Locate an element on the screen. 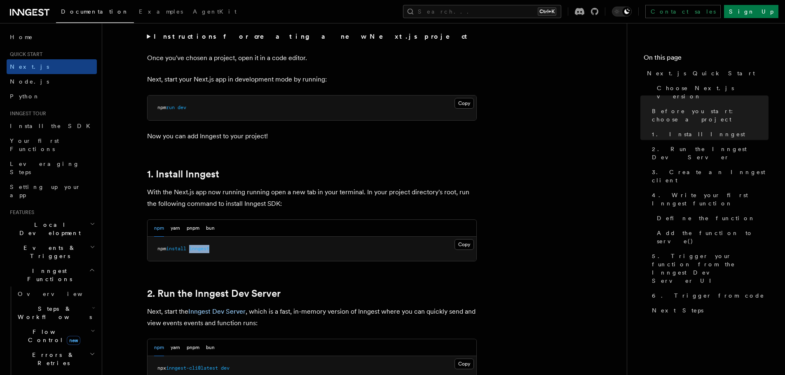 This screenshot has height=375, width=785. span: Documentation is located at coordinates (95, 12).